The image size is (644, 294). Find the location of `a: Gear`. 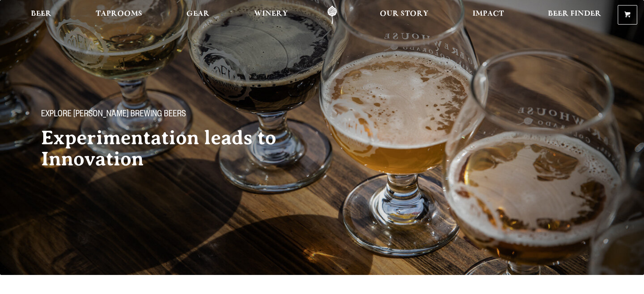

a: Gear is located at coordinates (198, 15).